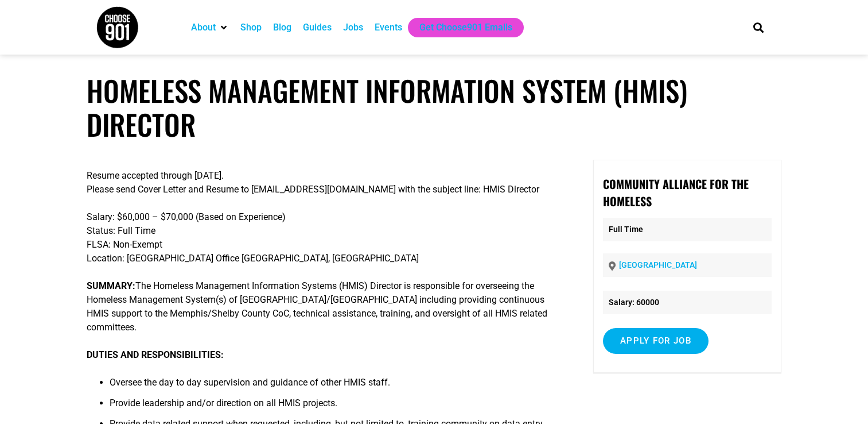 Image resolution: width=868 pixels, height=424 pixels. What do you see at coordinates (676, 192) in the screenshot?
I see `strong: Community Alliance for the Homeless` at bounding box center [676, 192].